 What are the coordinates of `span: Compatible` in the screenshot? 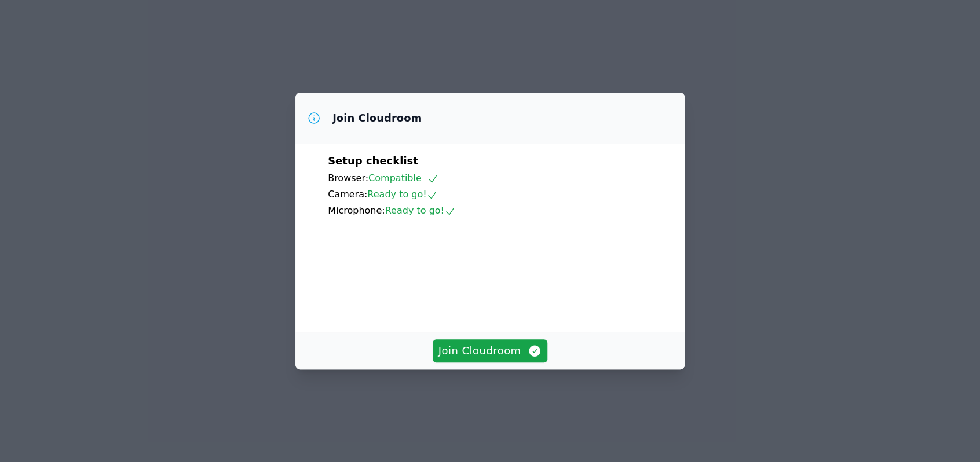 It's located at (403, 178).